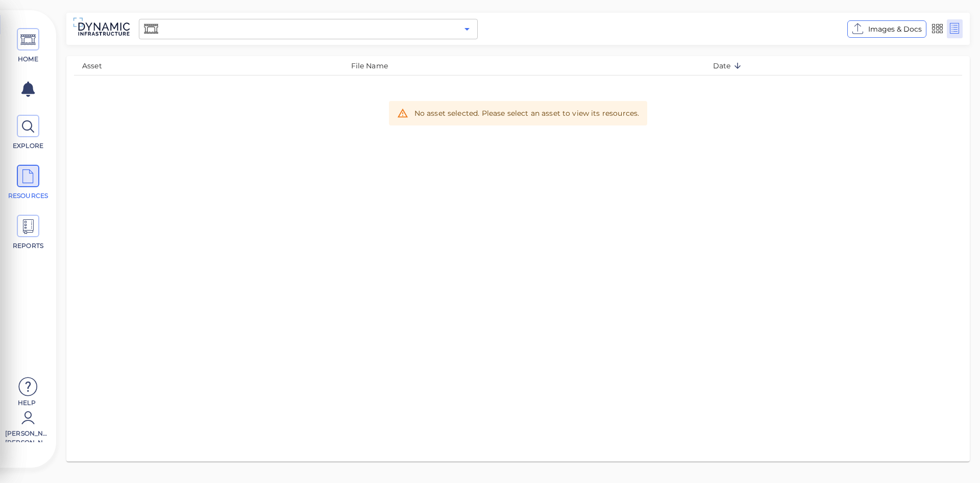  I want to click on span: File Name, so click(376, 66).